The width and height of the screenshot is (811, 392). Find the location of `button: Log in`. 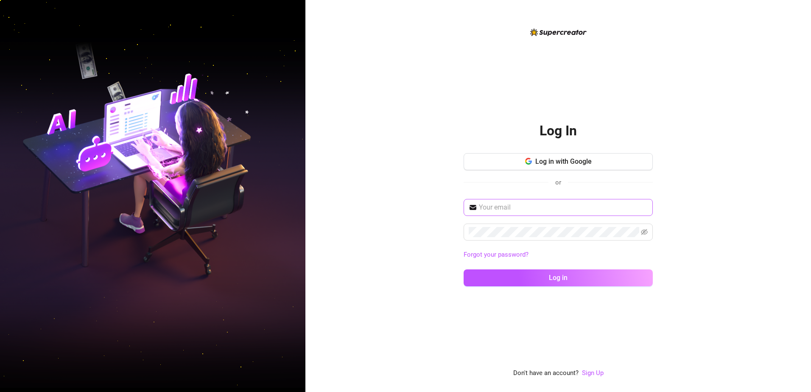

button: Log in is located at coordinates (558, 278).